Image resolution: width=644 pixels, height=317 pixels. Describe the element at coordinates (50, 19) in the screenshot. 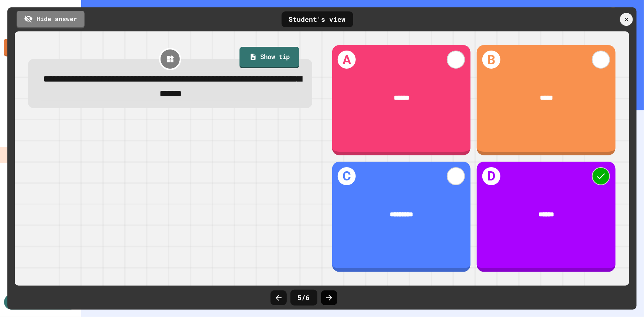

I see `a: Hide answer` at that location.